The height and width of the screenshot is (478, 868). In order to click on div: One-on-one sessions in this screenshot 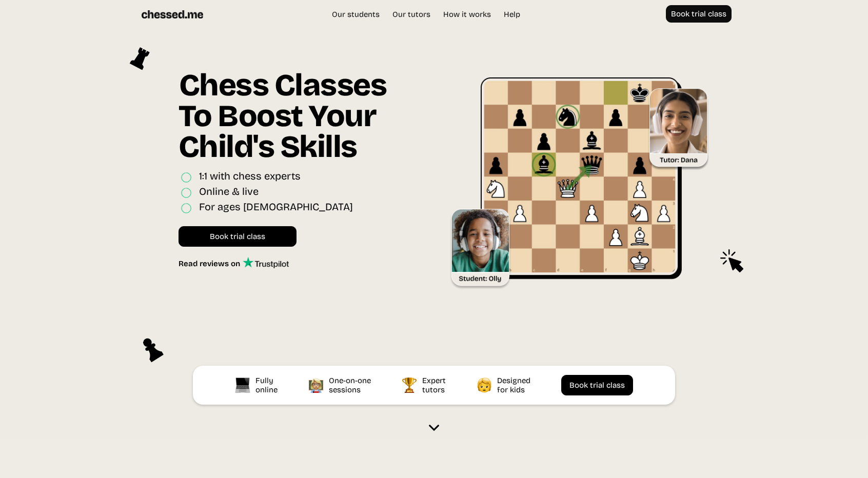, I will do `click(351, 385)`.